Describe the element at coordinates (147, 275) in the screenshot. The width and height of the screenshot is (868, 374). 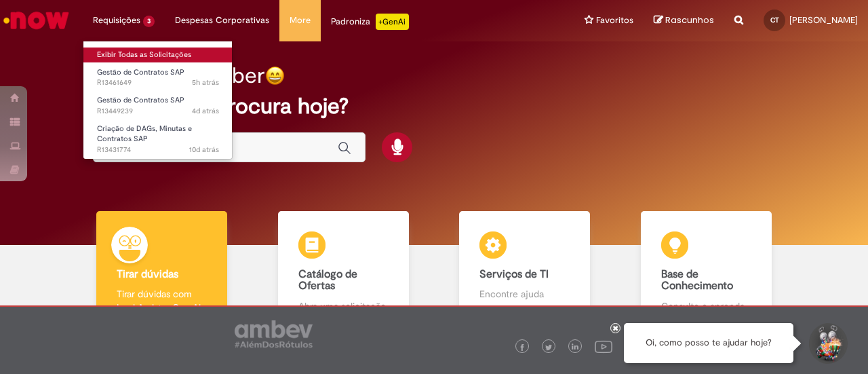
I see `b: Tirar dúvidas` at that location.